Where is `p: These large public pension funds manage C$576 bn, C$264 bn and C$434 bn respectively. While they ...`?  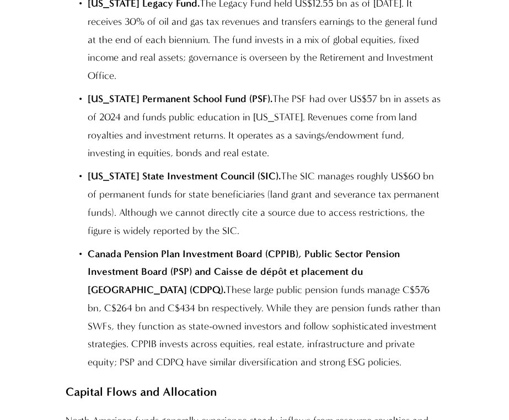
p: These large public pension funds manage C$576 bn, C$264 bn and C$434 bn respectively. While they ... is located at coordinates (265, 308).